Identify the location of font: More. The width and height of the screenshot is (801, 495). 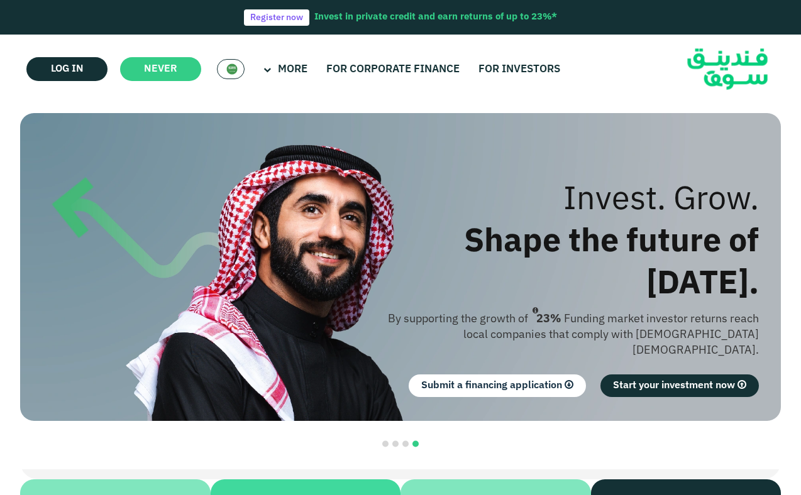
(292, 69).